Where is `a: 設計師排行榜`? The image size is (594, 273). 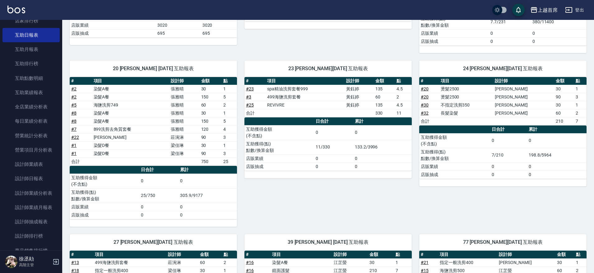
a: 設計師排行榜 is located at coordinates (31, 236).